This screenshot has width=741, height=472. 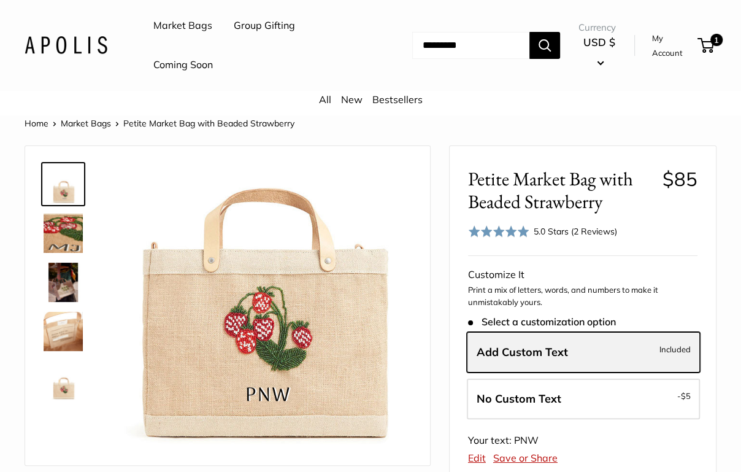 I want to click on a: Edit, so click(x=477, y=458).